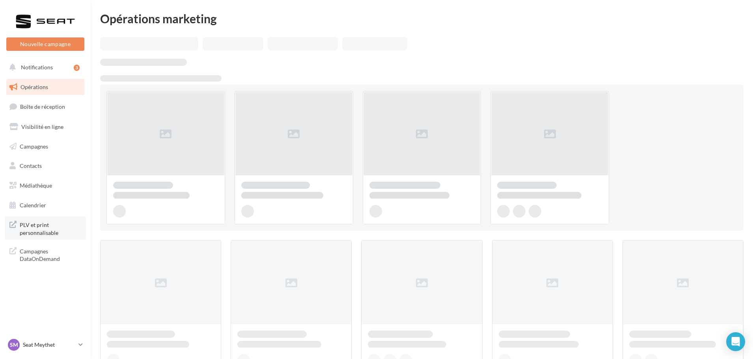 The height and width of the screenshot is (359, 753). I want to click on button: Nouvelle campagne, so click(45, 44).